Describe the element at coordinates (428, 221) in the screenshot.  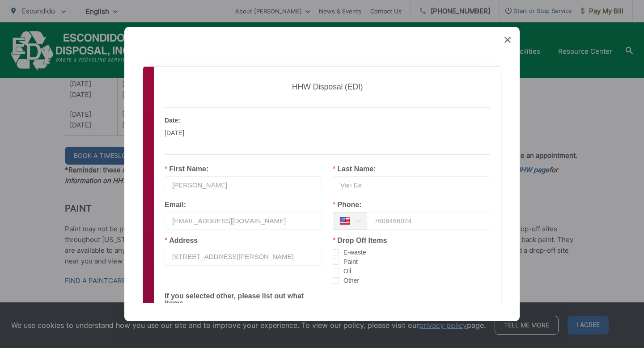
I see `input: (201) 555 0123` at that location.